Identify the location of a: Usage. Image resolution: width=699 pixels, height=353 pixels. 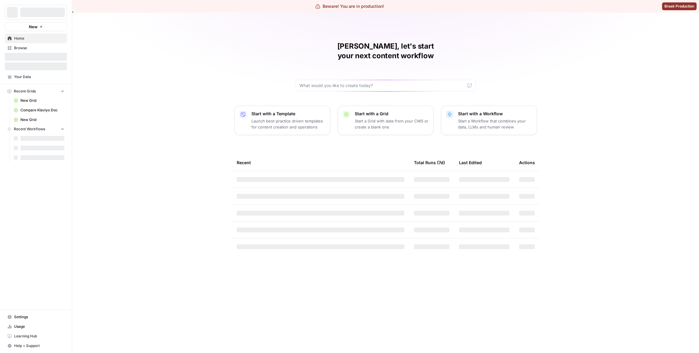
(36, 327).